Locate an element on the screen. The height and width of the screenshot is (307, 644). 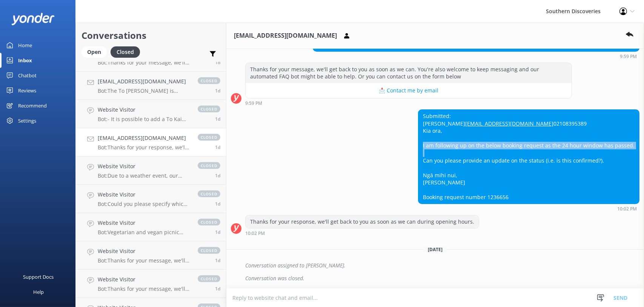
div: Inbox is located at coordinates (25, 60).